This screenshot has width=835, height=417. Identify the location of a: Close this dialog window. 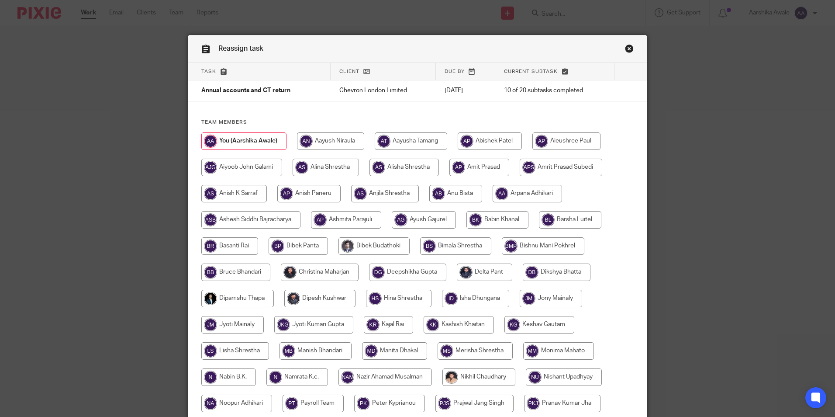
(629, 50).